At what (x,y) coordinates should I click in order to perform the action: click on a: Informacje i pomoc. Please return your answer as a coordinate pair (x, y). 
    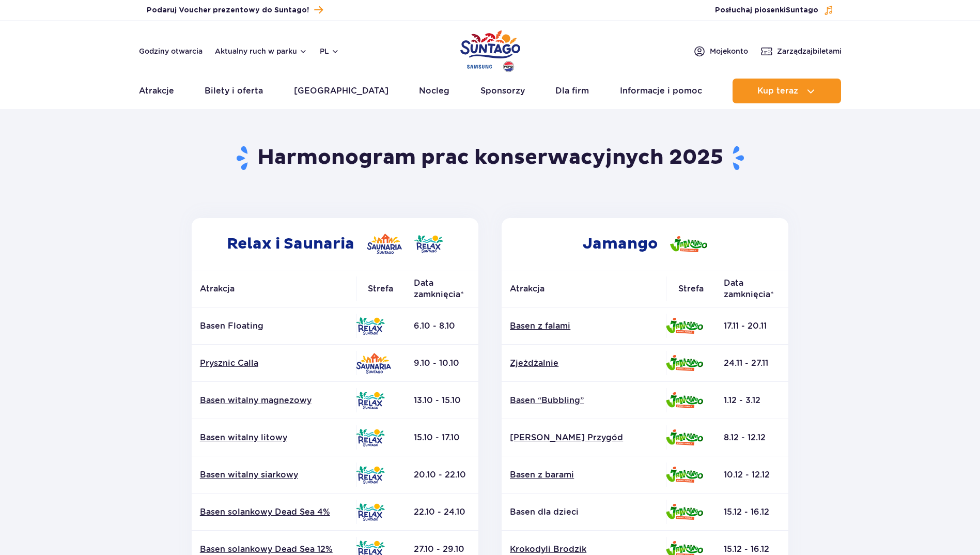
    Looking at the image, I should click on (661, 91).